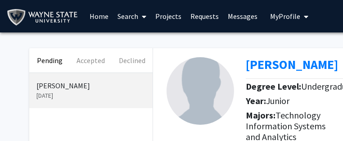  What do you see at coordinates (44, 17) in the screenshot?
I see `img: Wayne State University Logo` at bounding box center [44, 17].